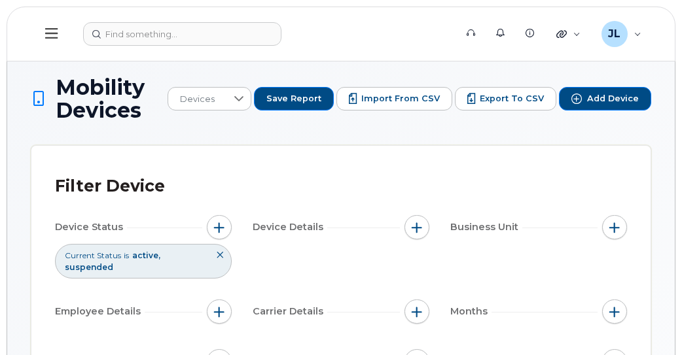  What do you see at coordinates (394, 99) in the screenshot?
I see `button: Import from CSV` at bounding box center [394, 99].